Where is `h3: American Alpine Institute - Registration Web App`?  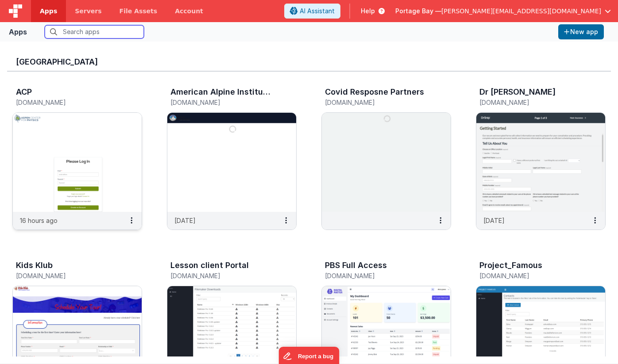
h3: American Alpine Institute - Registration Web App is located at coordinates (221, 92).